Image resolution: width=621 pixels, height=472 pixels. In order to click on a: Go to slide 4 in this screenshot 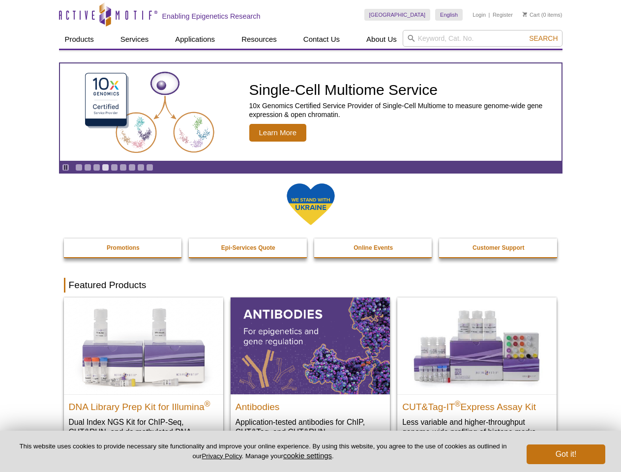, I will do `click(105, 167)`.